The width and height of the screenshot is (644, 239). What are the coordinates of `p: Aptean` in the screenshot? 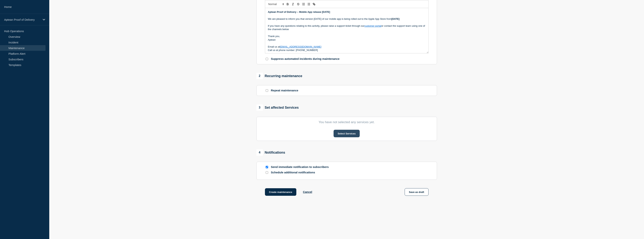 It's located at (347, 40).